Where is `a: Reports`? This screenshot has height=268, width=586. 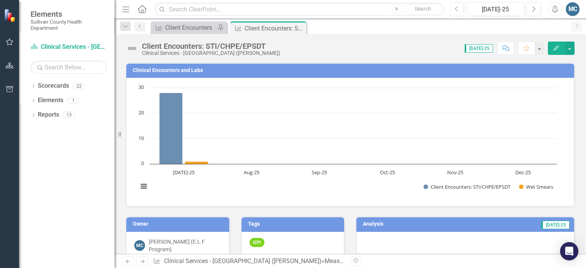
a: Reports is located at coordinates (48, 115).